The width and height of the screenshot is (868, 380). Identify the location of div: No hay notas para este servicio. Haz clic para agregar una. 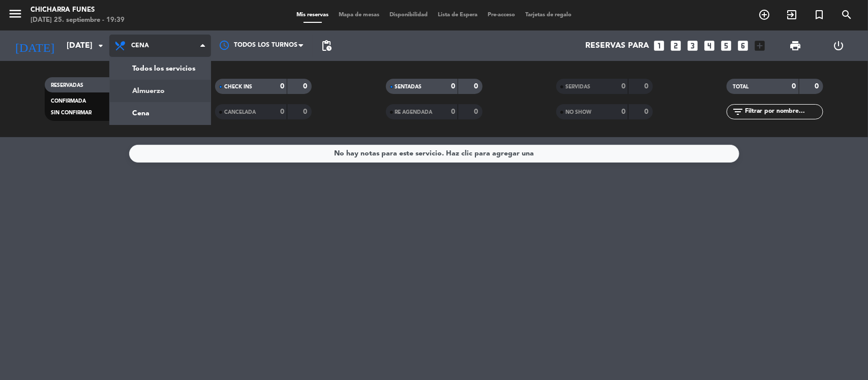
(434, 154).